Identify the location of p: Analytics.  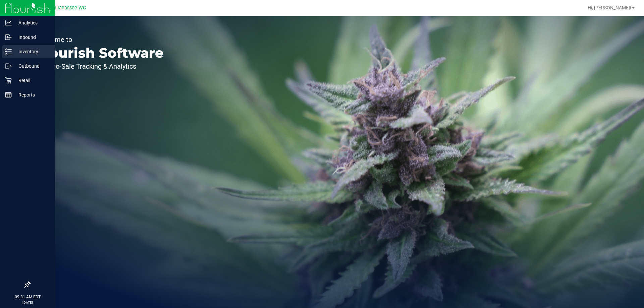
(32, 23).